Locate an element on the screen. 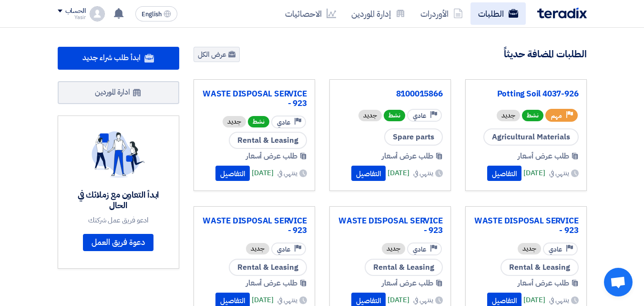 This screenshot has width=644, height=306. a: إدارة الموردين is located at coordinates (378, 13).